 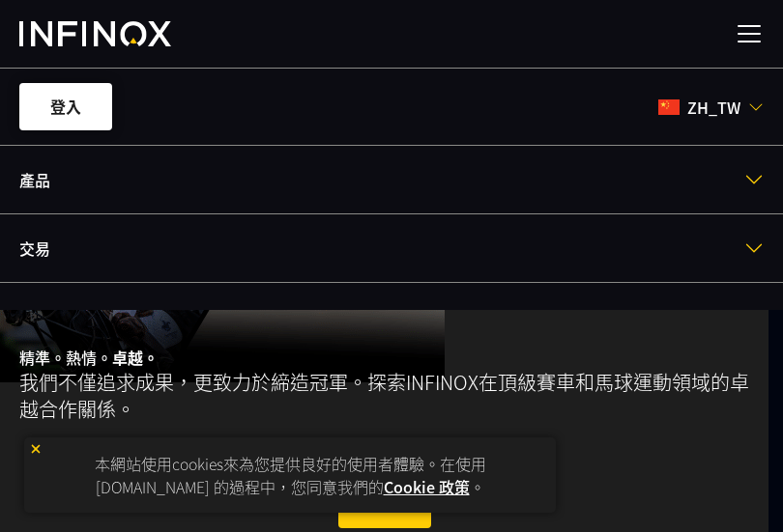 What do you see at coordinates (713, 107) in the screenshot?
I see `span: zh_tw` at bounding box center [713, 107].